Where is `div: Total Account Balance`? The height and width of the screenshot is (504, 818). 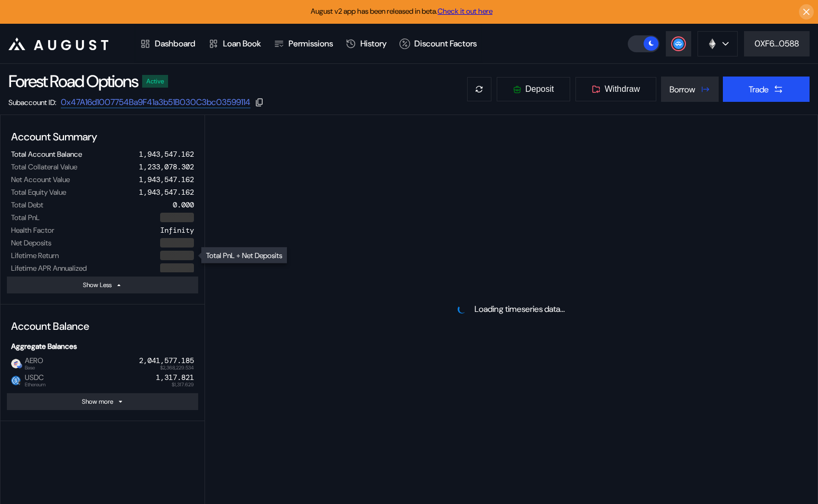 div: Total Account Balance is located at coordinates (47, 154).